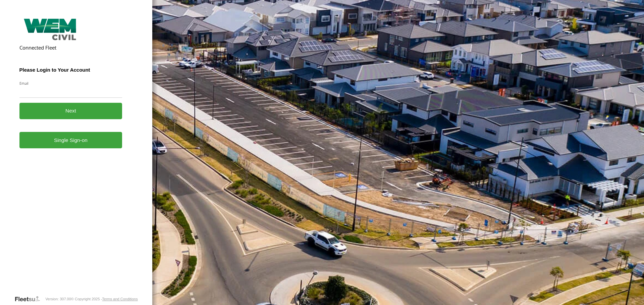 Image resolution: width=644 pixels, height=305 pixels. What do you see at coordinates (120, 299) in the screenshot?
I see `a: Terms and Conditions` at bounding box center [120, 299].